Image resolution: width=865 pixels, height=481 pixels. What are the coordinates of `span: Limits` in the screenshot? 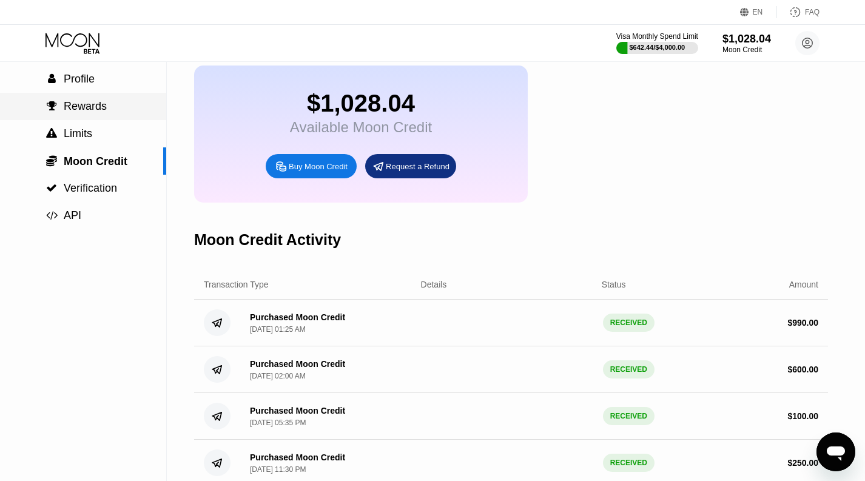 It's located at (78, 133).